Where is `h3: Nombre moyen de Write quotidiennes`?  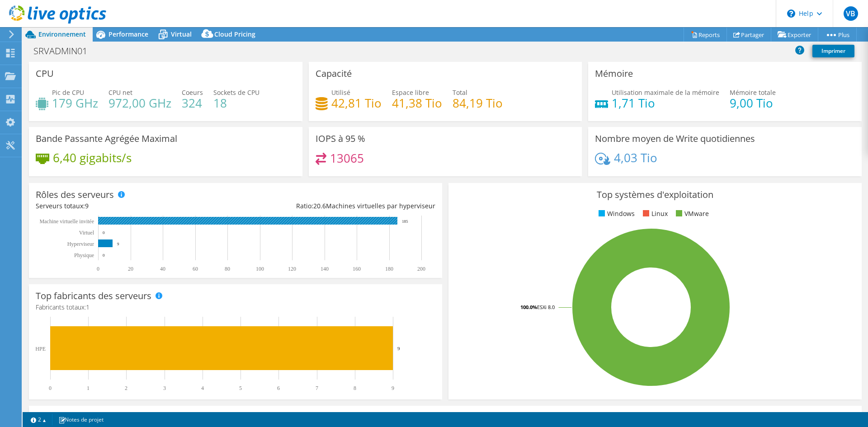
h3: Nombre moyen de Write quotidiennes is located at coordinates (675, 138).